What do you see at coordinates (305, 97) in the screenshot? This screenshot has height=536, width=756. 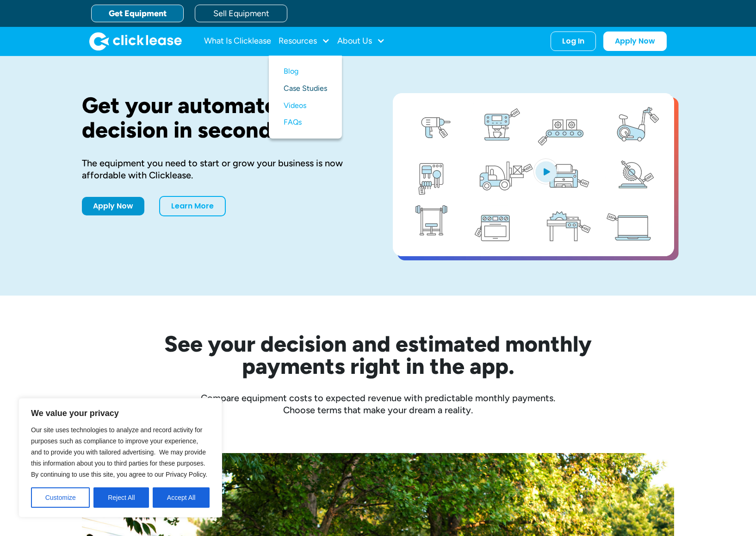 I see `nav: Resources` at bounding box center [305, 97].